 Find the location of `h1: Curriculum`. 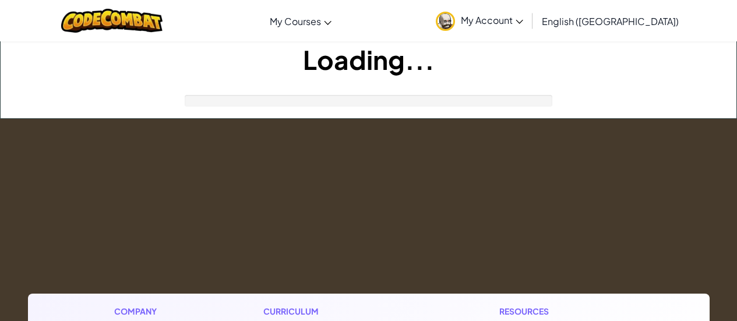

h1: Curriculum is located at coordinates (334, 311).